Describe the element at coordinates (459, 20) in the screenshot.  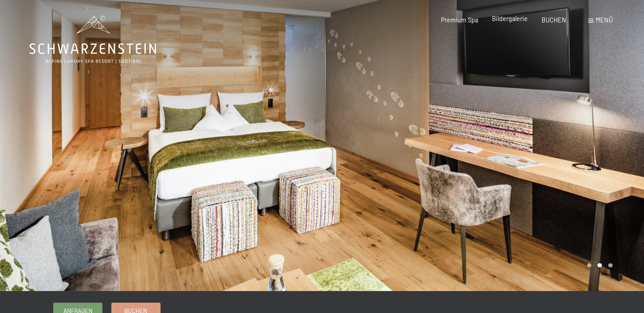
I see `span: Premium Spa` at that location.